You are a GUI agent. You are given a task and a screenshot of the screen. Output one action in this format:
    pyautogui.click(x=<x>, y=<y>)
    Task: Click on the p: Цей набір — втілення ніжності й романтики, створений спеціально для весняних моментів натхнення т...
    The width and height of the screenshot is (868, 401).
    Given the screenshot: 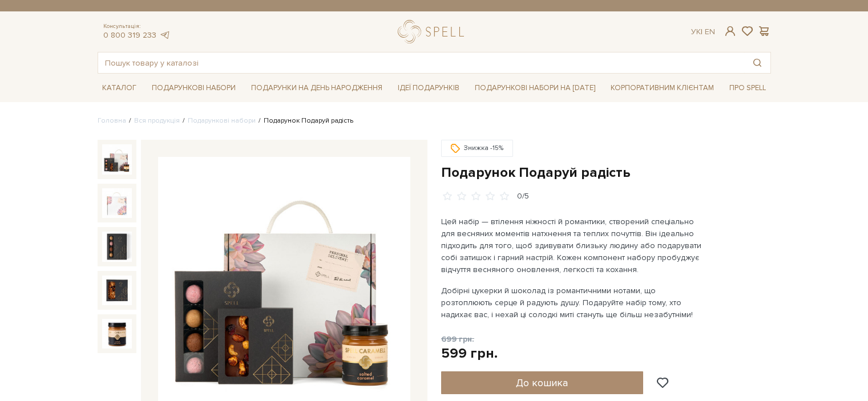 What is the action you would take?
    pyautogui.click(x=574, y=246)
    